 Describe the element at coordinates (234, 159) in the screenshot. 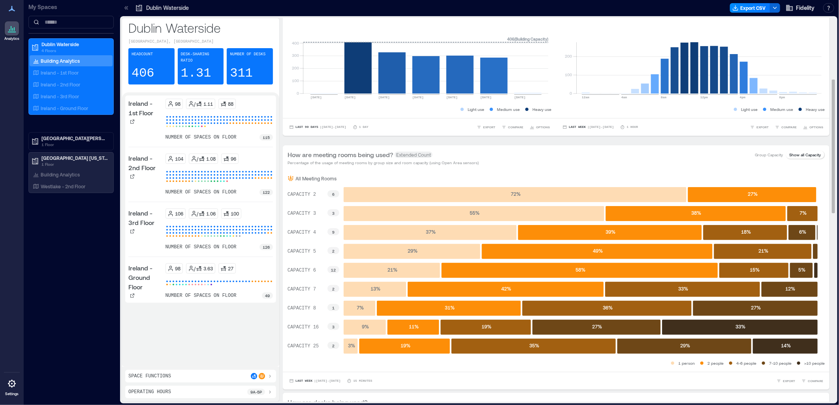

I see `p: 96` at that location.